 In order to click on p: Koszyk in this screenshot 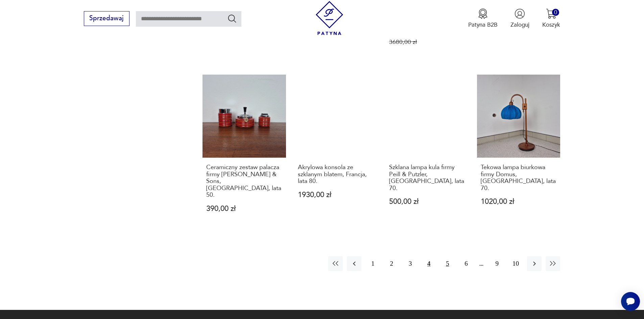, I will do `click(551, 25)`.